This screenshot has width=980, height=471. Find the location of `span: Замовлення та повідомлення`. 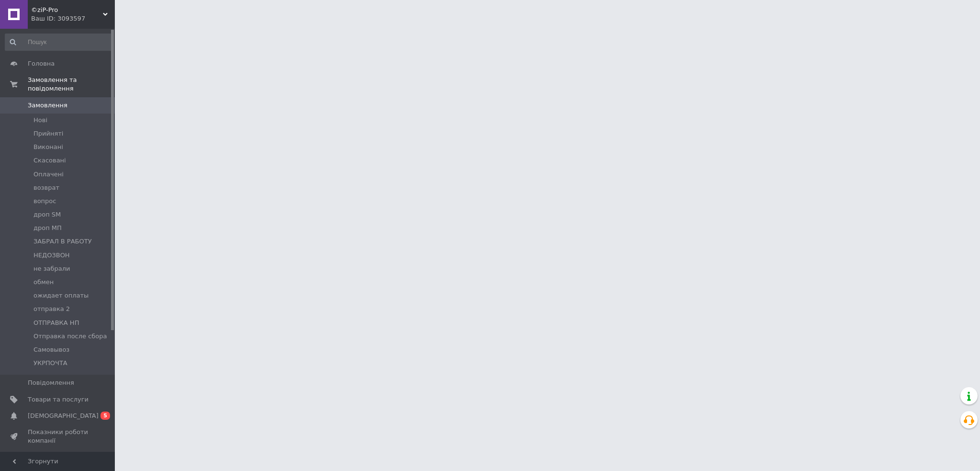

span: Замовлення та повідомлення is located at coordinates (71, 84).